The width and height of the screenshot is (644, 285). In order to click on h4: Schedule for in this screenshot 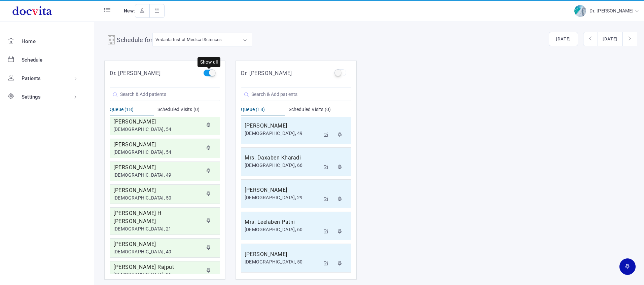, I will do `click(134, 41)`.